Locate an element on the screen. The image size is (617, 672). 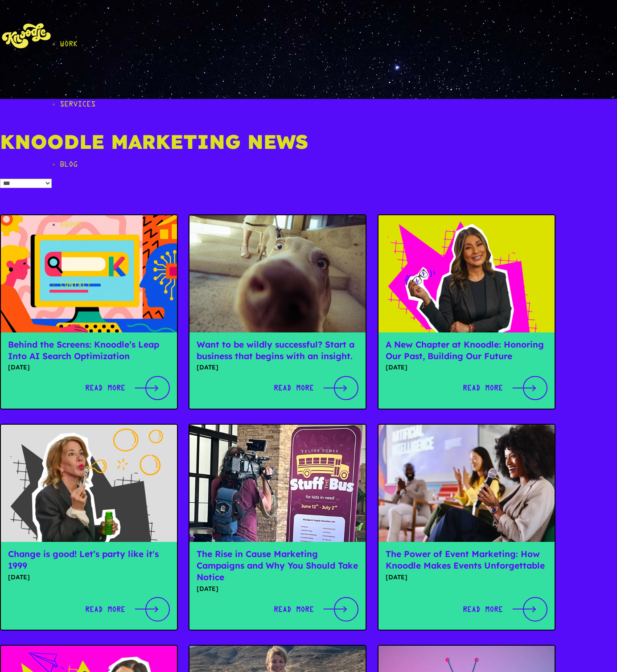
a: Contact is located at coordinates (338, 285).